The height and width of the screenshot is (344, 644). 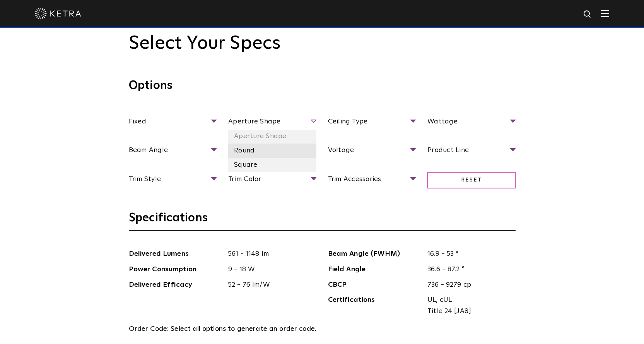 I want to click on span: Certifications, so click(x=375, y=305).